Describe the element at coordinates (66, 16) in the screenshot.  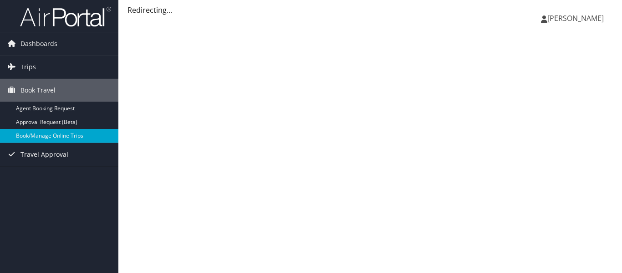
I see `img: airportal-logo.png` at that location.